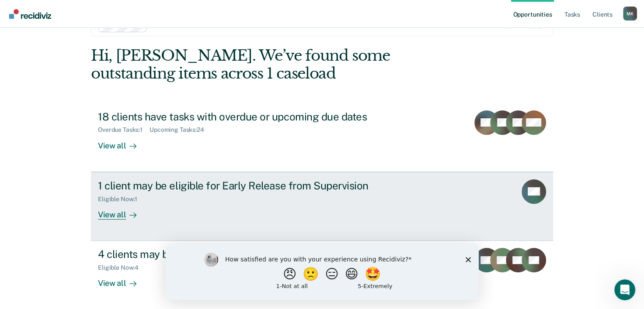 This screenshot has width=644, height=309. What do you see at coordinates (146, 30) in the screenshot?
I see `button: 2` at bounding box center [146, 30].